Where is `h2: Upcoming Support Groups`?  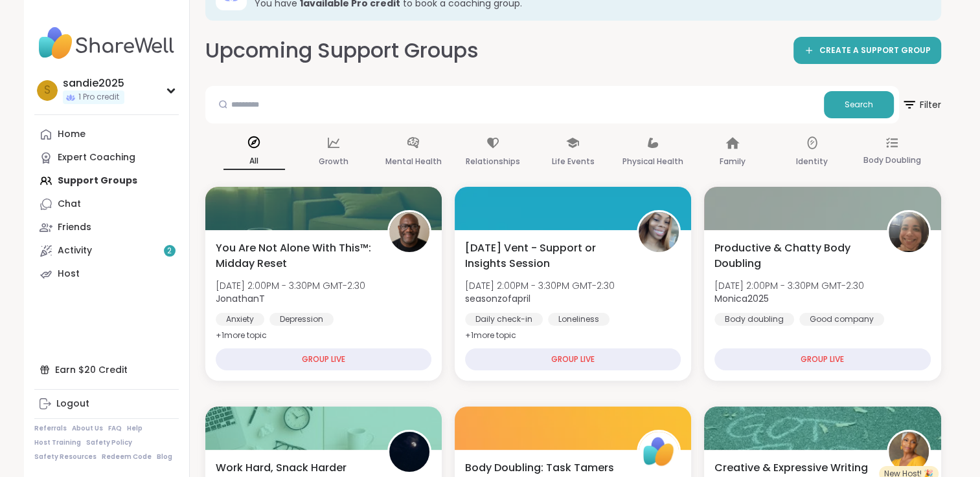
h2: Upcoming Support Groups is located at coordinates (342, 51).